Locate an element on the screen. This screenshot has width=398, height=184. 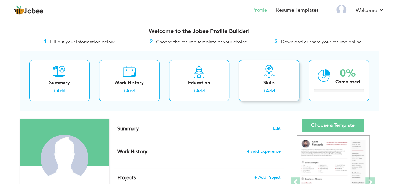
strong: 3. is located at coordinates (277, 42).